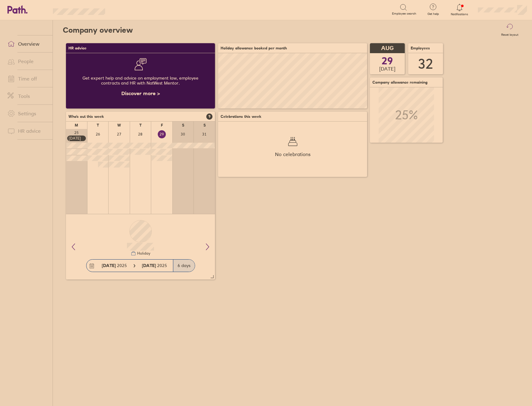 This screenshot has width=532, height=406. I want to click on div: Search, so click(130, 9).